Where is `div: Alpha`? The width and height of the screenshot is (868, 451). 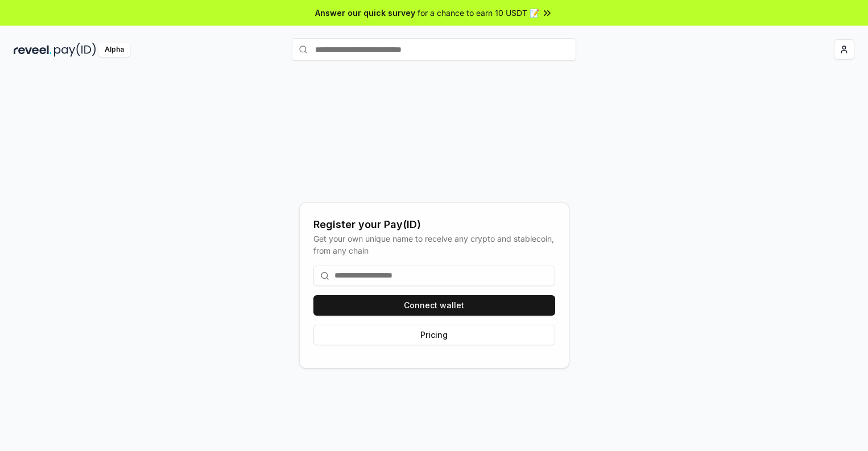 div: Alpha is located at coordinates (114, 50).